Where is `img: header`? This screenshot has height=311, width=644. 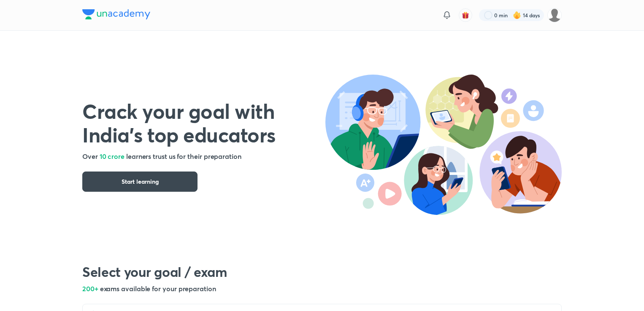
img: header is located at coordinates (444, 145).